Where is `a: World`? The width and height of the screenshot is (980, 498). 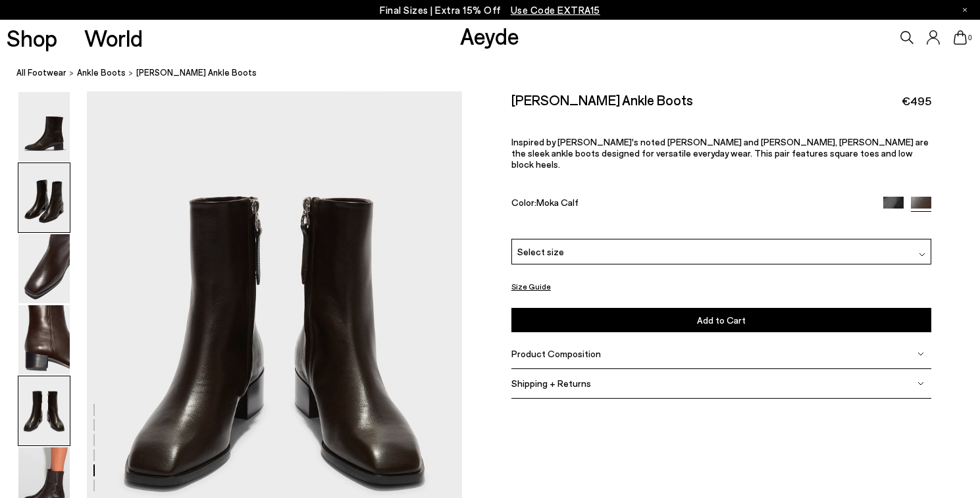 a: World is located at coordinates (113, 38).